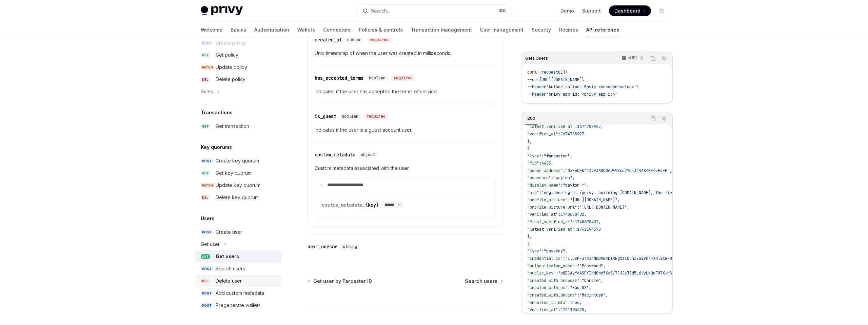 This screenshot has height=325, width=868. I want to click on span: 'Authorization: Basic <encoded-value>', so click(592, 87).